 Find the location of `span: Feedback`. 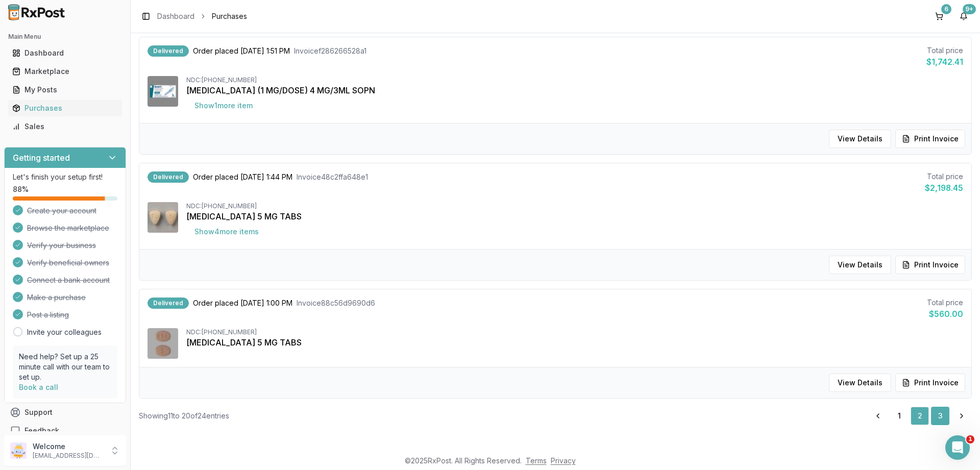

span: Feedback is located at coordinates (42, 431).